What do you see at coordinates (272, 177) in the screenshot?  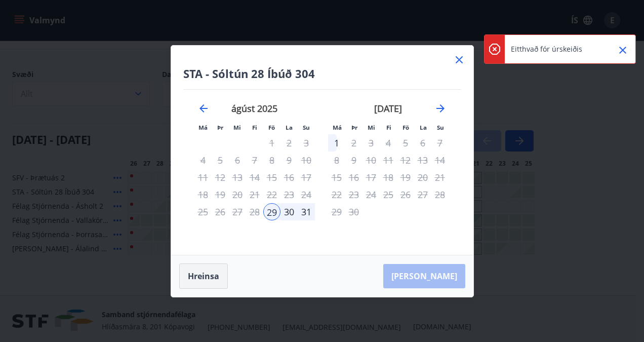 I see `td: Not available. föstudagur, 15. ágúst 2025` at bounding box center [272, 177].